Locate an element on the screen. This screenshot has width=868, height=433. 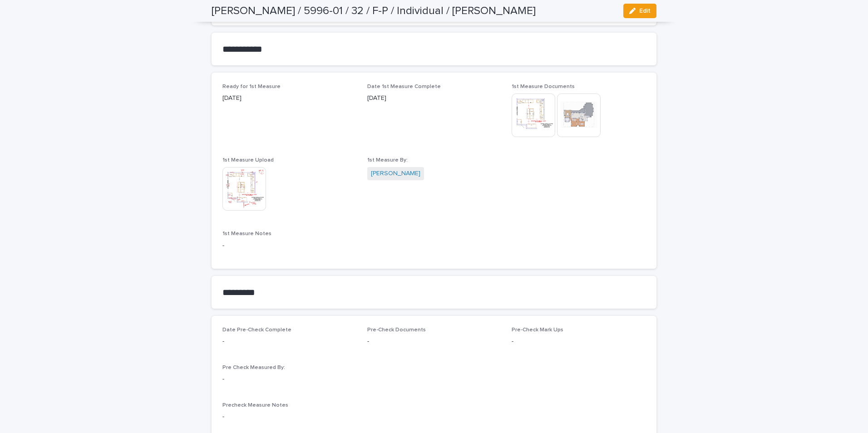
span: 1st Measure Documents is located at coordinates (543, 87).